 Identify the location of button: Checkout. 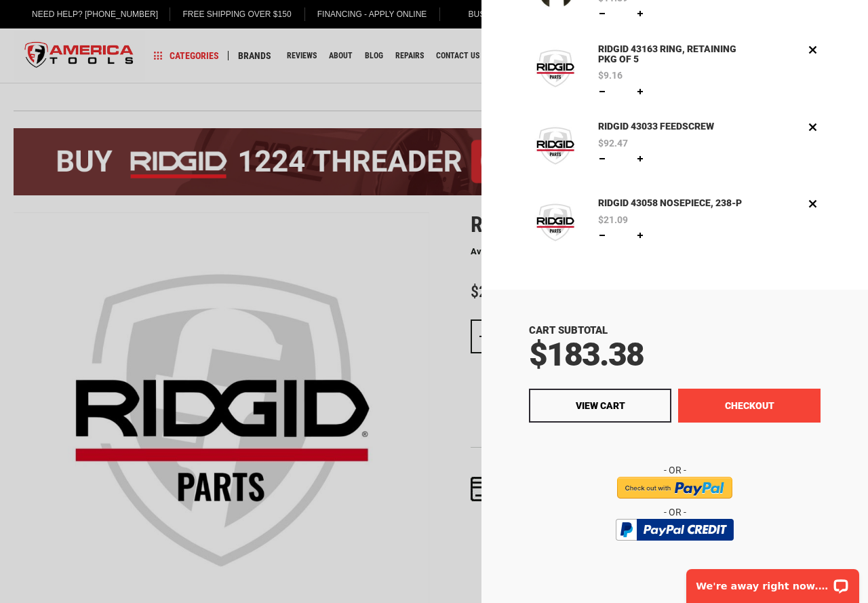
(749, 405).